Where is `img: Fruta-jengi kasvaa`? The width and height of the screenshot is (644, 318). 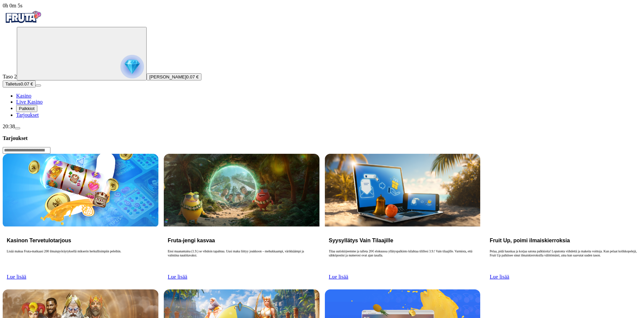
img: Fruta-jengi kasvaa is located at coordinates (241, 190).